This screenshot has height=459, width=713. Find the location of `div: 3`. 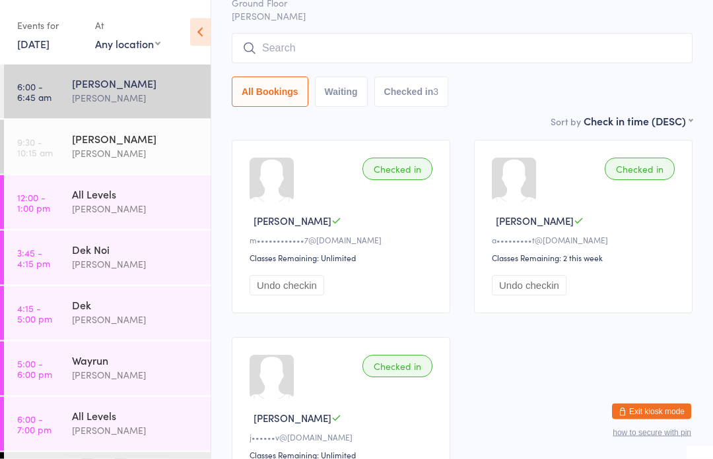

div: 3 is located at coordinates (436, 92).